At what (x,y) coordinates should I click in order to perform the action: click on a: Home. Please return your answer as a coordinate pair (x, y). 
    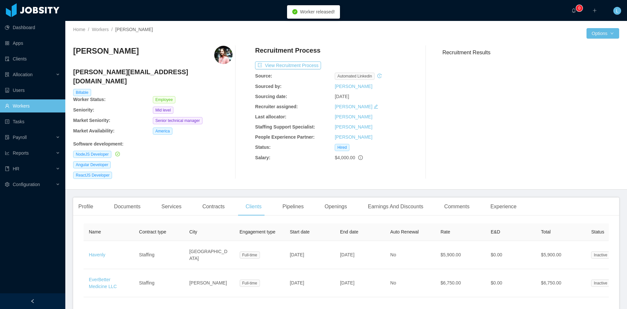
    Looking at the image, I should click on (79, 29).